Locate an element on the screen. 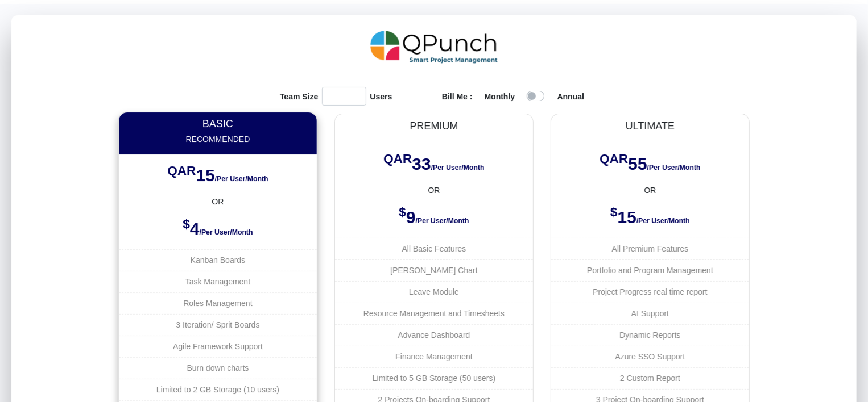 This screenshot has height=402, width=868. span: 9 is located at coordinates (411, 217).